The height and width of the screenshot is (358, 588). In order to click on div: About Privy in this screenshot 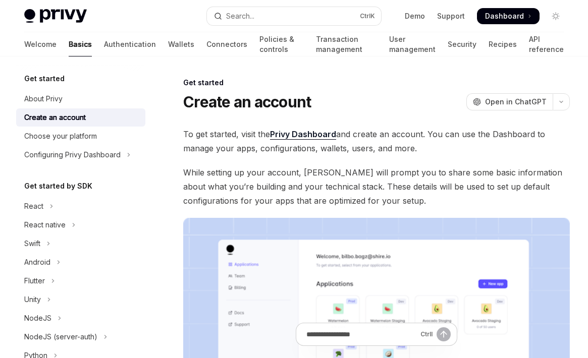, I will do `click(43, 99)`.